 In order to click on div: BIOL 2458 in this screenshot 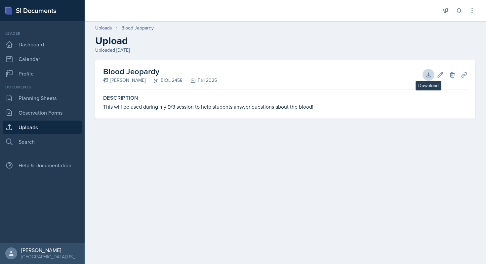, I will do `click(164, 80)`.